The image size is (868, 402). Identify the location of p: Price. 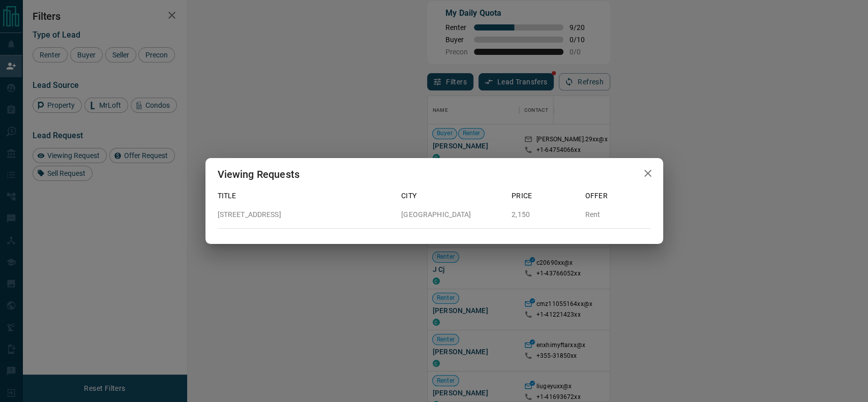
(544, 196).